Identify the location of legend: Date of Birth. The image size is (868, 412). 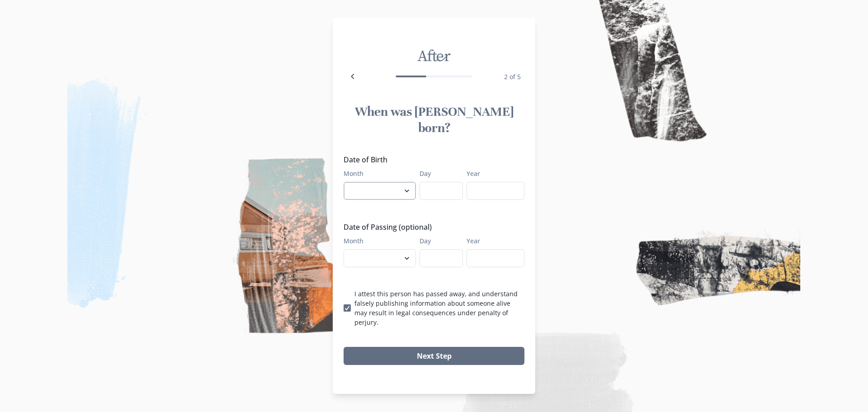
(431, 159).